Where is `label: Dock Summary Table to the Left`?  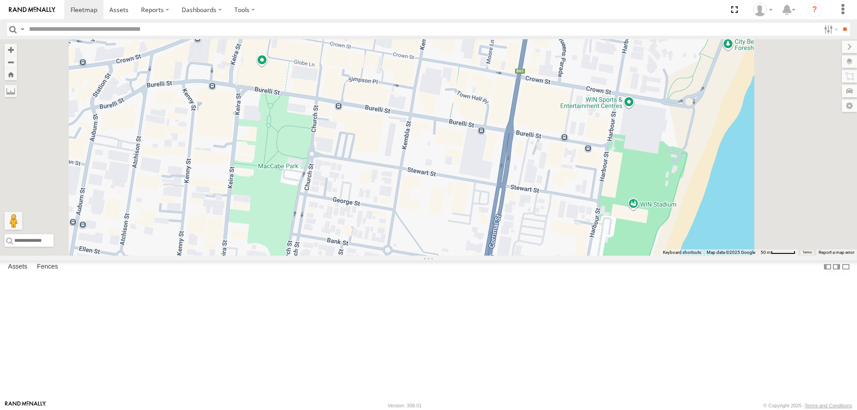
label: Dock Summary Table to the Left is located at coordinates (827, 267).